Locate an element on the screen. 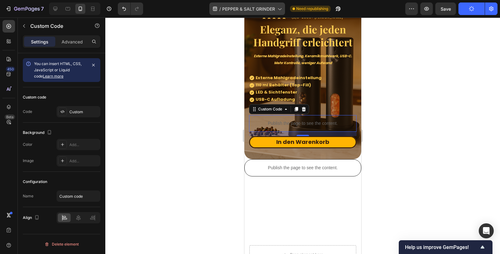 This screenshot has width=500, height=254. span: In den Warenkorb is located at coordinates (58, 124).